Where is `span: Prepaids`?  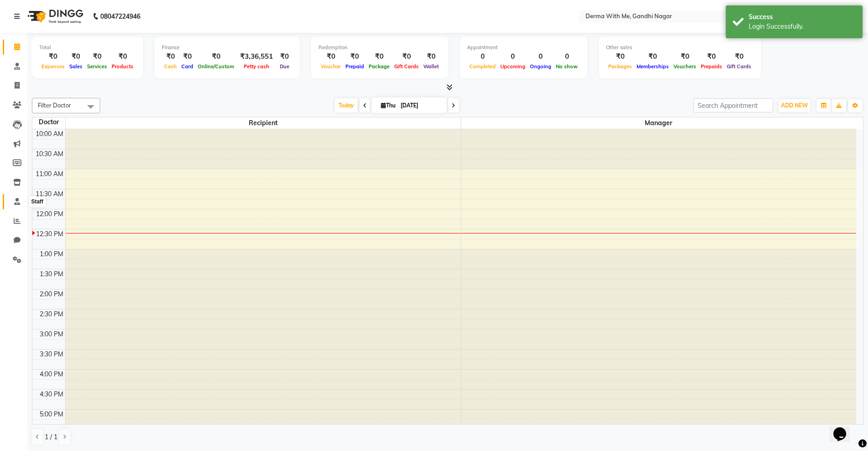
span: Prepaids is located at coordinates (711, 67).